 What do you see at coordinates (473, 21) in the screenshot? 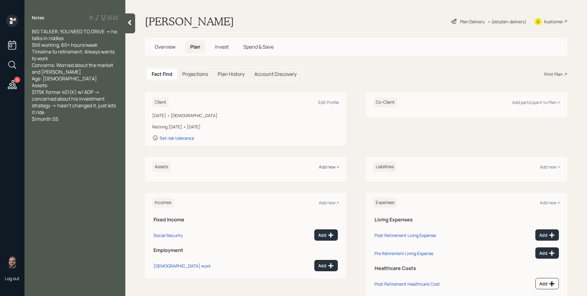
I see `div: Plan Delivery` at bounding box center [473, 21].